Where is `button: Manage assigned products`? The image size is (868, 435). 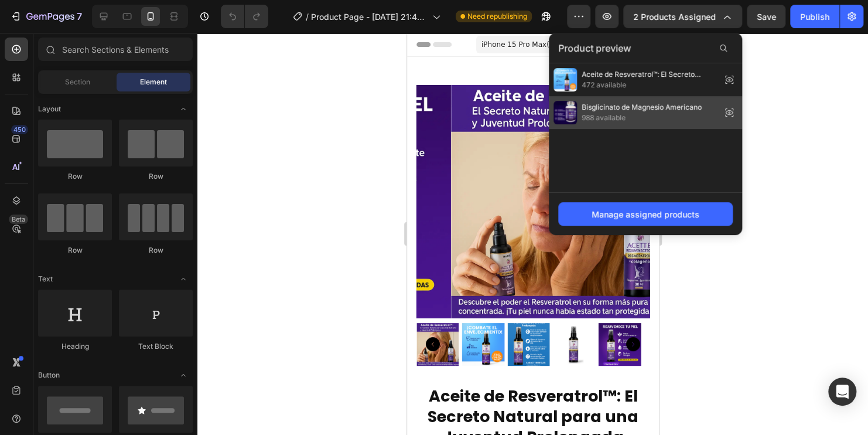 button: Manage assigned products is located at coordinates (646, 214).